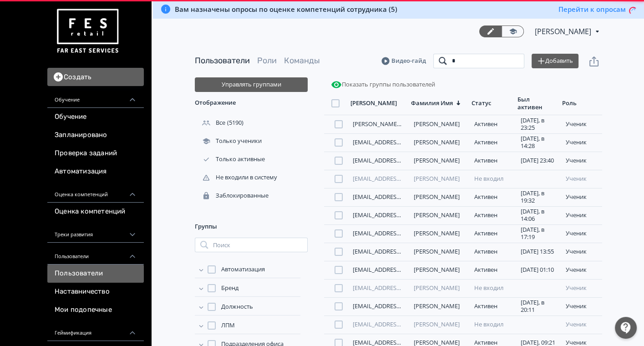  Describe the element at coordinates (95, 97) in the screenshot. I see `div: Обучение` at that location.